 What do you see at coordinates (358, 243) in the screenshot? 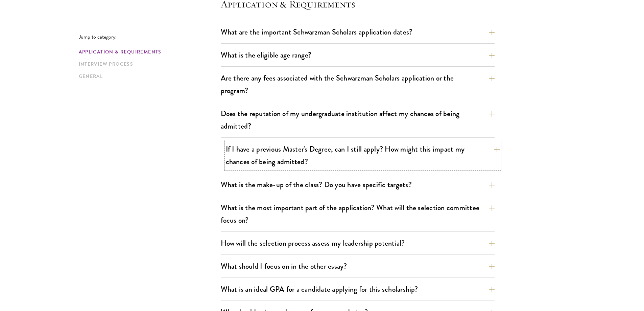
I see `button: How will the selection process assess my leadership potential?` at bounding box center [358, 243].